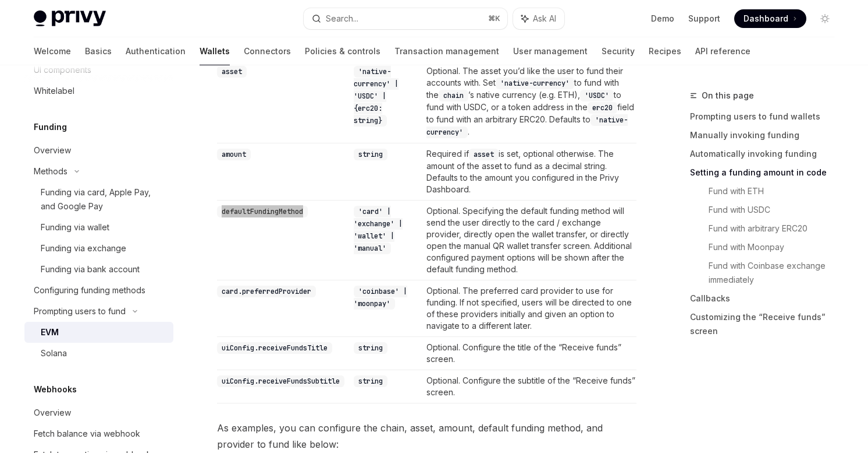 The image size is (868, 453). What do you see at coordinates (98, 51) in the screenshot?
I see `a: Basics` at bounding box center [98, 51].